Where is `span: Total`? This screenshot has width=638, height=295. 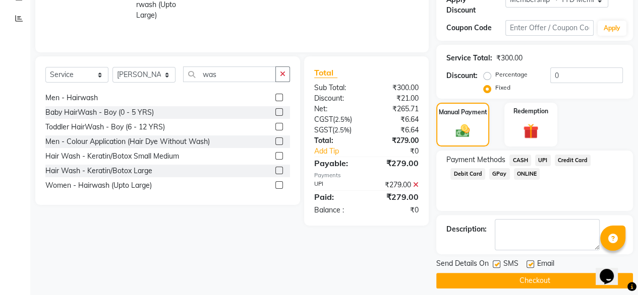 span: Total is located at coordinates (326, 73).